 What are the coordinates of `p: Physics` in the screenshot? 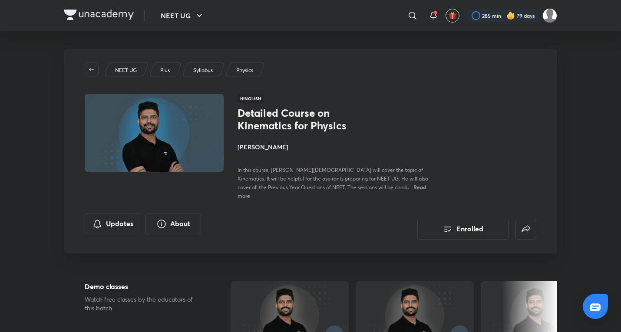 It's located at (244, 70).